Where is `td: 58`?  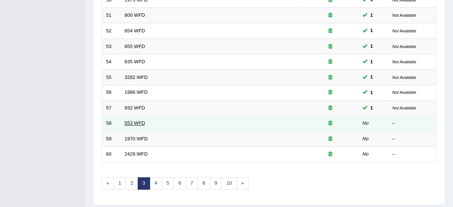 td: 58 is located at coordinates (111, 124).